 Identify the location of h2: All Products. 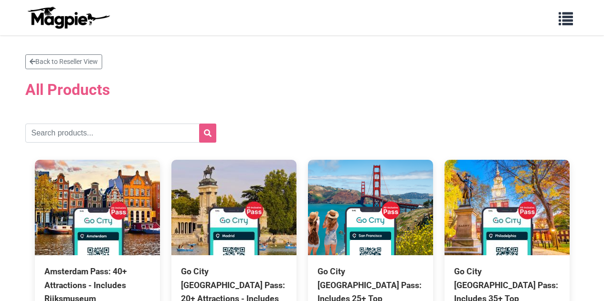
(302, 90).